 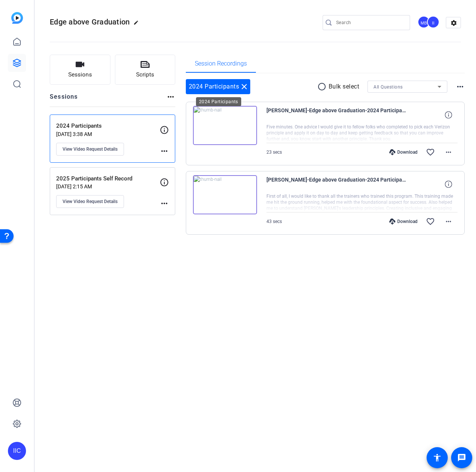 What do you see at coordinates (64, 100) in the screenshot?
I see `h2: Sessions` at bounding box center [64, 100].